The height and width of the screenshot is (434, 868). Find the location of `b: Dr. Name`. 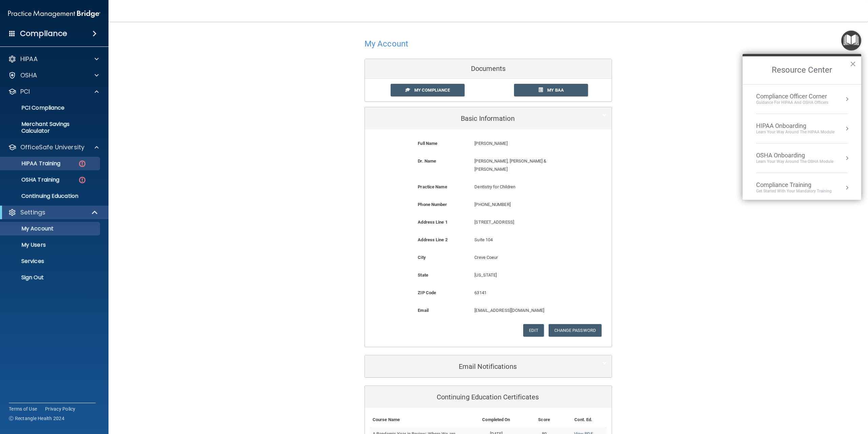

b: Dr. Name is located at coordinates (427, 161).